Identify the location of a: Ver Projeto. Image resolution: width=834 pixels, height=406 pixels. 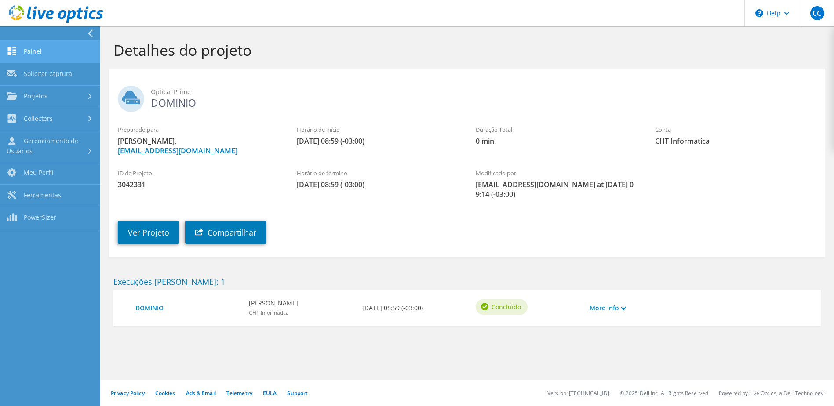
(149, 233).